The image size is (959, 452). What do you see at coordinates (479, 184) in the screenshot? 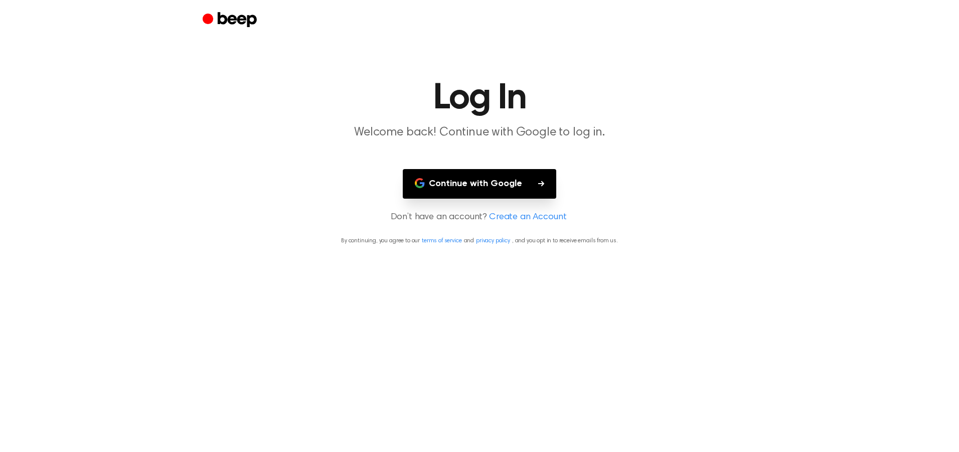
I see `button: Continue with Google` at bounding box center [479, 184].